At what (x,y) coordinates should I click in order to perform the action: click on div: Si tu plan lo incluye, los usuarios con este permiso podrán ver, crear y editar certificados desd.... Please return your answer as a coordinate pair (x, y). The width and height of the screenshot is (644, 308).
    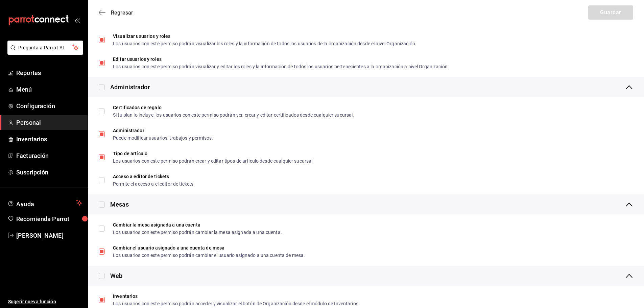
    Looking at the image, I should click on (234, 115).